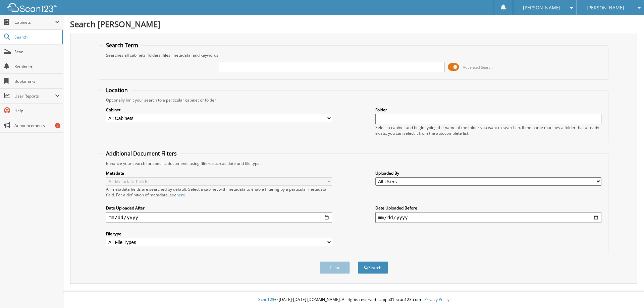 This screenshot has height=308, width=644. I want to click on div: Enhance your search for specific documents using filters such as date and file type., so click(354, 163).